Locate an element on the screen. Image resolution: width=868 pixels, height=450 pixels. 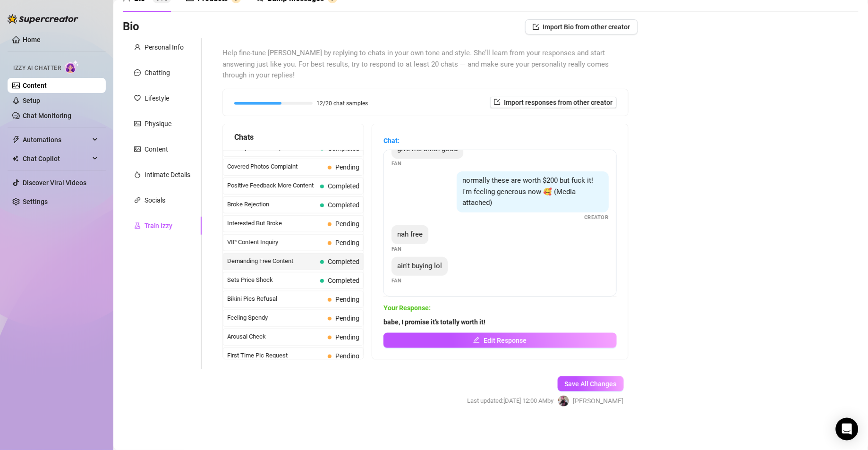
a: Settings is located at coordinates (35, 202).